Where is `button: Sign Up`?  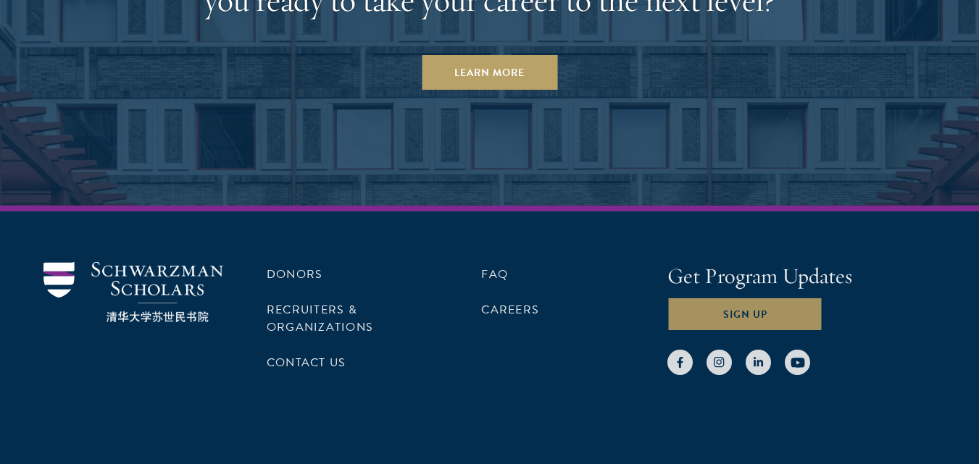 button: Sign Up is located at coordinates (745, 314).